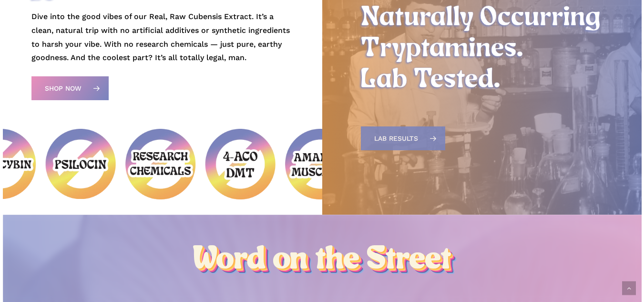  I want to click on p: Dive into the good vibes of our Real, Raw Cubensis Extract. It’s a clean, natural trip with no ar..., so click(162, 37).